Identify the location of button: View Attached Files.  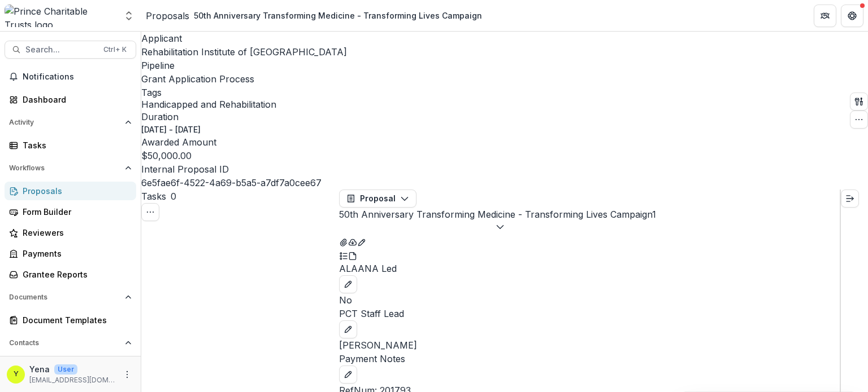
(344, 242).